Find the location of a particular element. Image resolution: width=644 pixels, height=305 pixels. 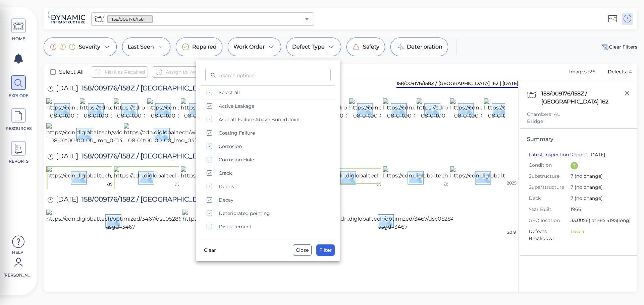

input: Search options... is located at coordinates (275, 75).